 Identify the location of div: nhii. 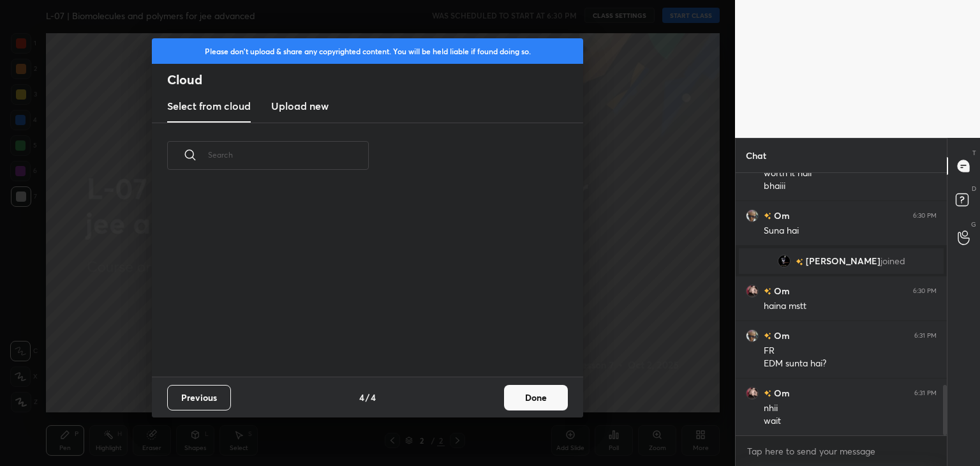
(850, 408).